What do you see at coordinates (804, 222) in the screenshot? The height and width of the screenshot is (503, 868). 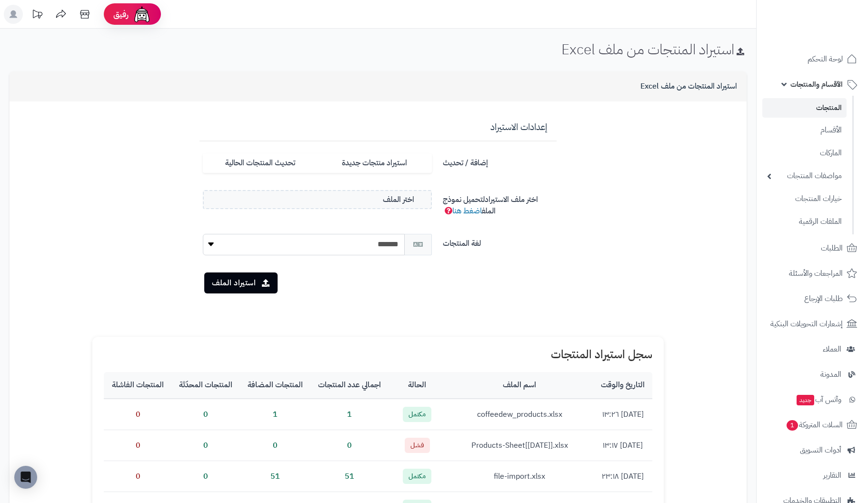 I see `a: الملفات الرقمية` at bounding box center [804, 222].